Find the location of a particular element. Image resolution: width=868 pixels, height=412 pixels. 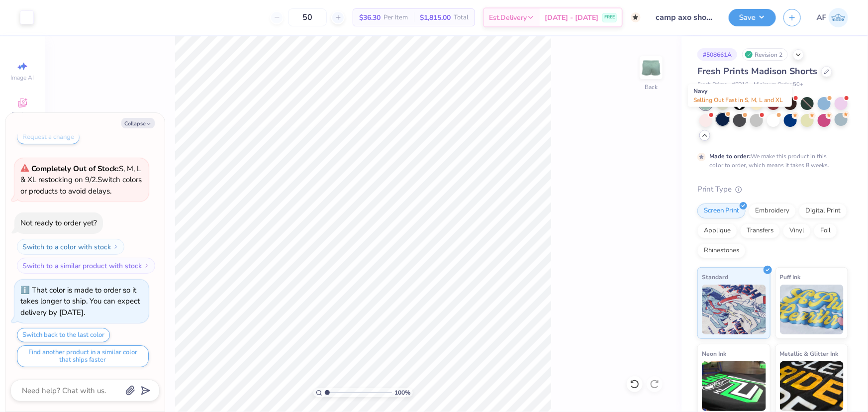

span: $1,815.00 is located at coordinates (435, 17).